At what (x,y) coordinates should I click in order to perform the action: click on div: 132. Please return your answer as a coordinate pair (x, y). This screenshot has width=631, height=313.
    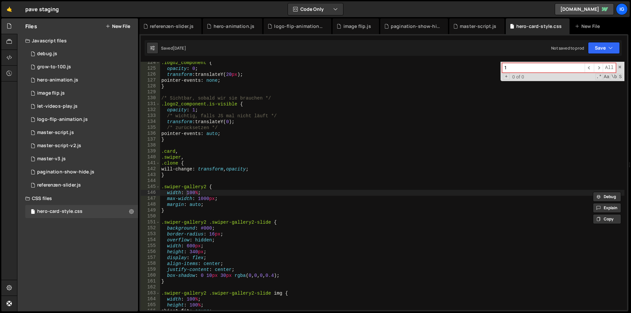
    Looking at the image, I should click on (150, 110).